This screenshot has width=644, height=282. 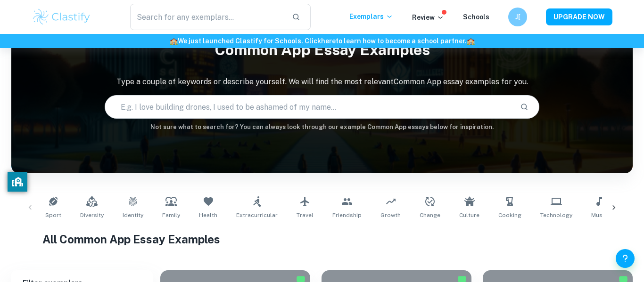 What do you see at coordinates (309, 107) in the screenshot?
I see `input: E.g. I love building drones, I used to be ashamed of my name...` at bounding box center [309, 107].